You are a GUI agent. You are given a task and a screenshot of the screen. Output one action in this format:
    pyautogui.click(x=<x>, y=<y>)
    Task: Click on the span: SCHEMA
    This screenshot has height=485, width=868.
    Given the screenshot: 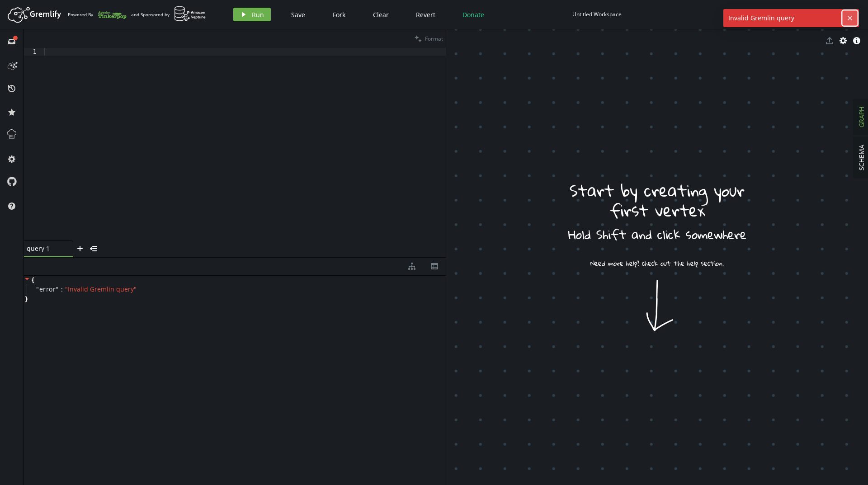 What is the action you would take?
    pyautogui.click(x=861, y=157)
    